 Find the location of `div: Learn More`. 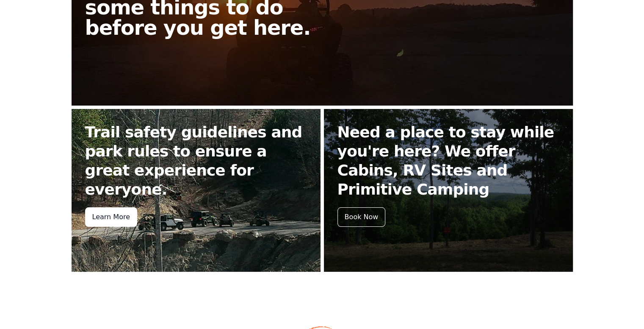

div: Learn More is located at coordinates (111, 217).